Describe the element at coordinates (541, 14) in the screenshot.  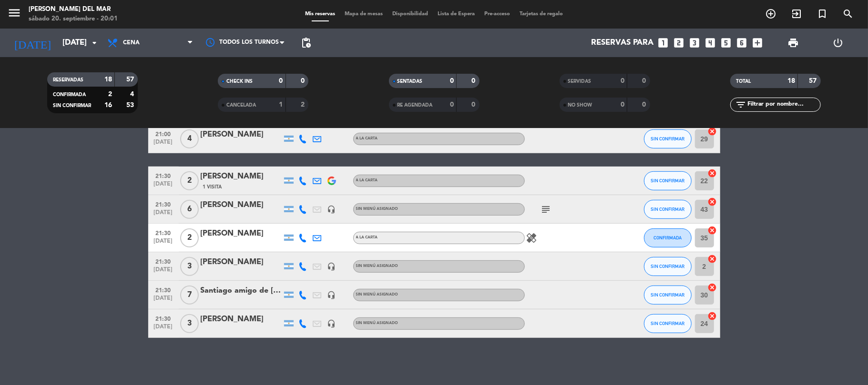
I see `span: Tarjetas de regalo` at that location.